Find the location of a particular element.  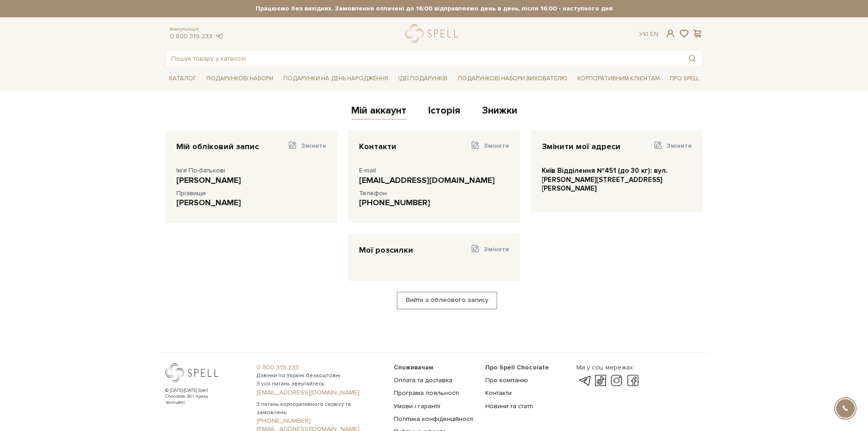

button: Пошук товару у каталозі is located at coordinates (692, 58).